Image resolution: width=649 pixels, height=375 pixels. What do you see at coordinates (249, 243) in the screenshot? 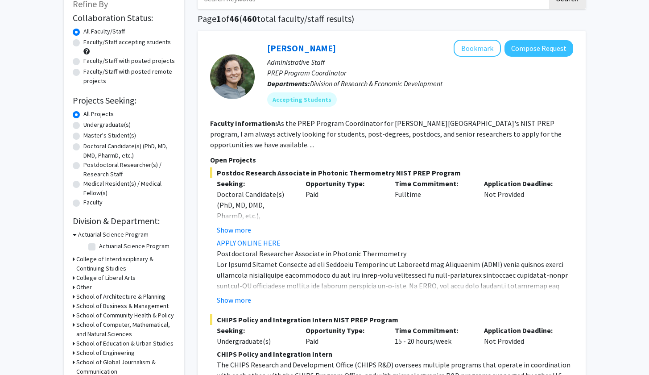
I see `a: APPLY ONLINE HERE` at bounding box center [249, 243].